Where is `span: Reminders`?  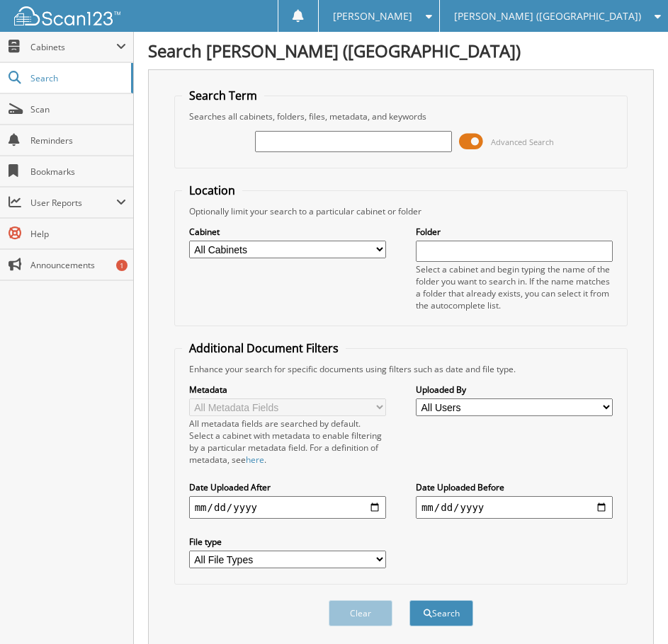 span: Reminders is located at coordinates (78, 141).